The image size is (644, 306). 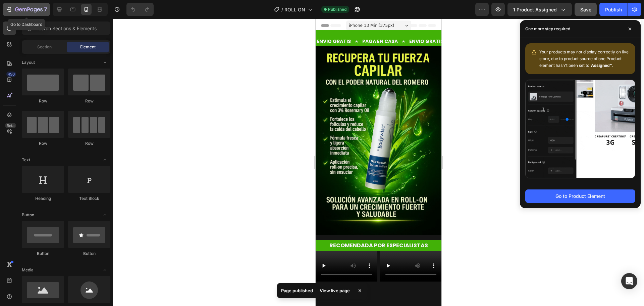 What do you see at coordinates (95, 247) in the screenshot?
I see `video: Video` at bounding box center [95, 247].